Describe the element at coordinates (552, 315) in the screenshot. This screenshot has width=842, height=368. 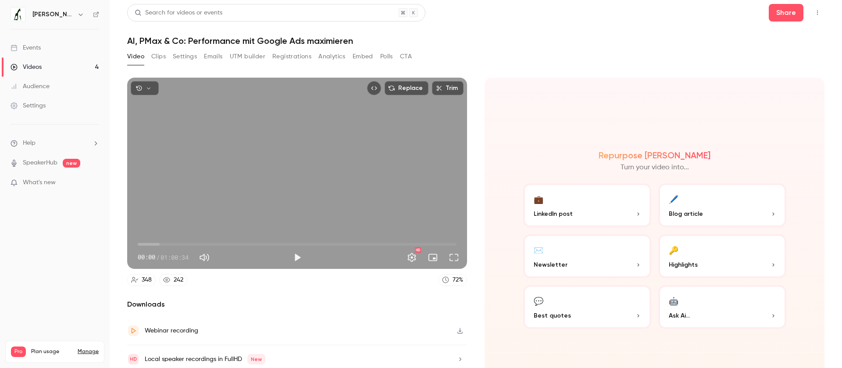
I see `span: Best quotes` at that location.